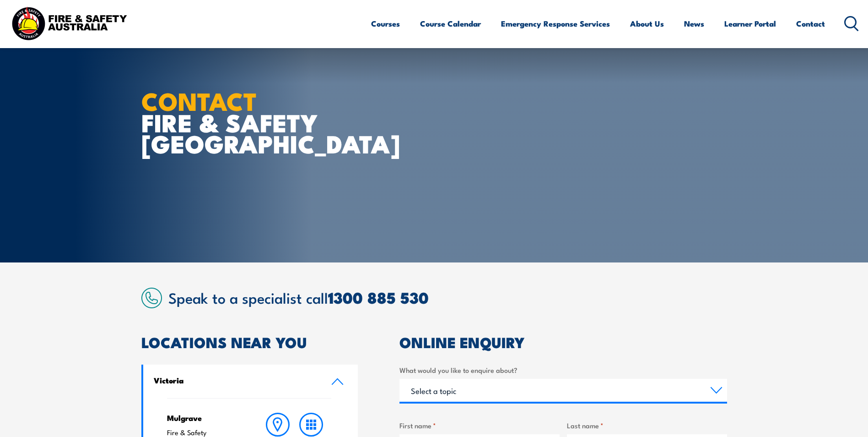 This screenshot has height=437, width=868. I want to click on h2: Speak to a specialist call, so click(447, 297).